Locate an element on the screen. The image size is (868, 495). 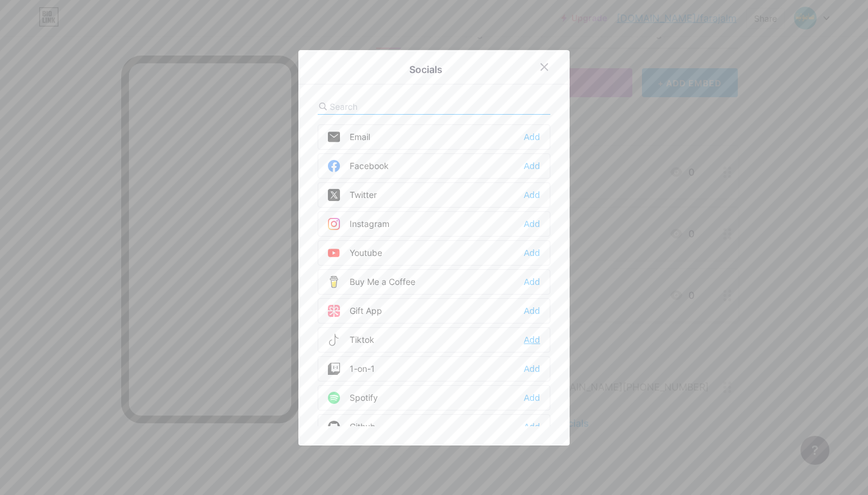
div: Gift App is located at coordinates (355, 311).